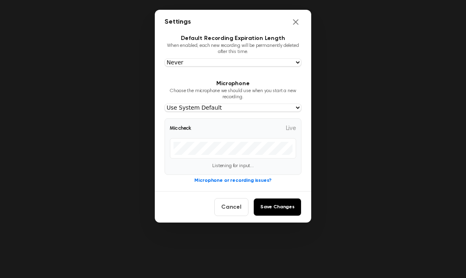 The image size is (466, 278). I want to click on p: Choose the microphone we should use when you start a new recording., so click(233, 94).